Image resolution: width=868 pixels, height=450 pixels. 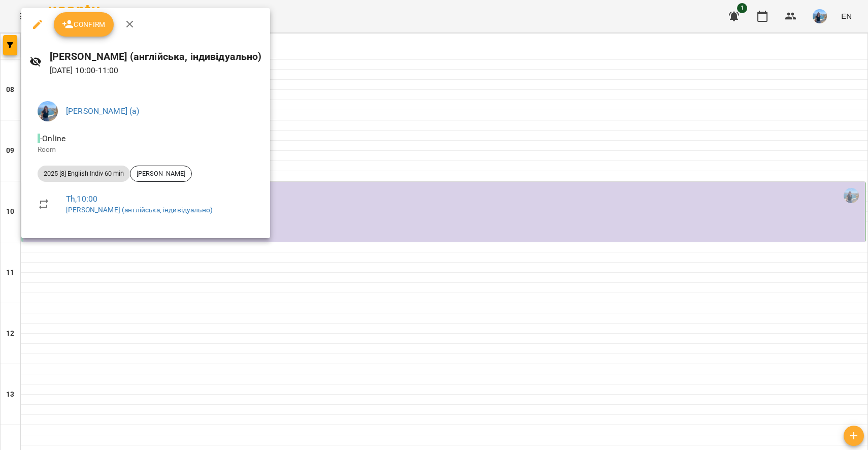 What do you see at coordinates (146, 150) in the screenshot?
I see `p: Room` at bounding box center [146, 150].